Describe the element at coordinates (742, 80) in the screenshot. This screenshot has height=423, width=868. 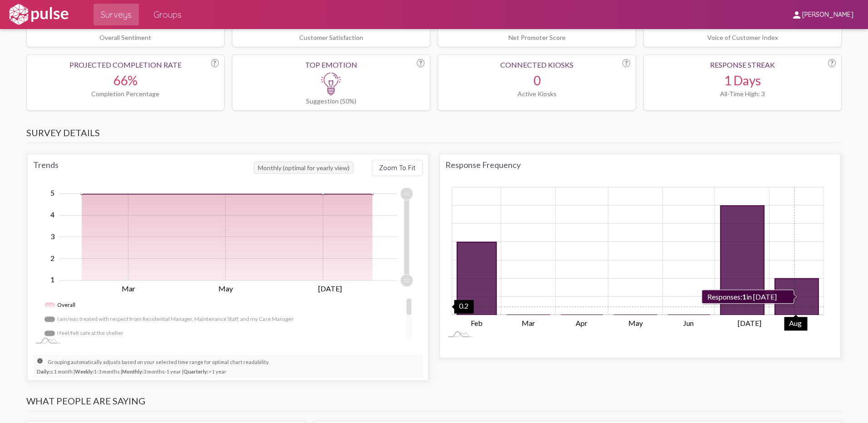
I see `div: 1 Days` at that location.